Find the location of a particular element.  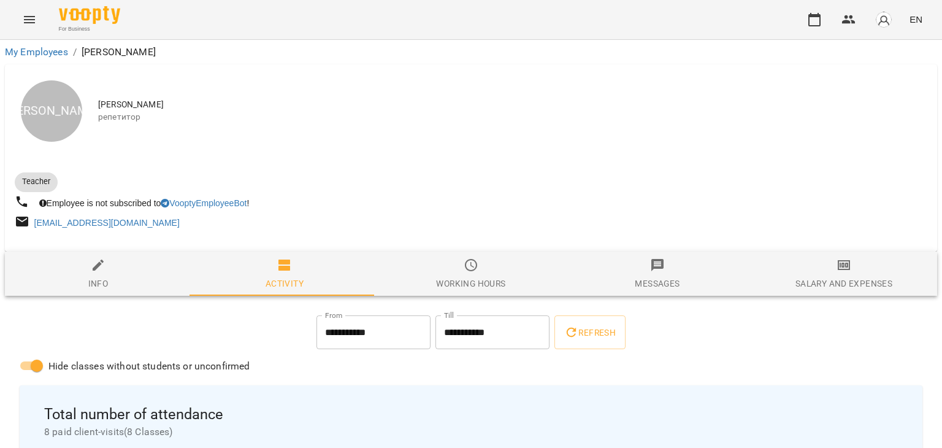

div: Working hours is located at coordinates (471, 283).